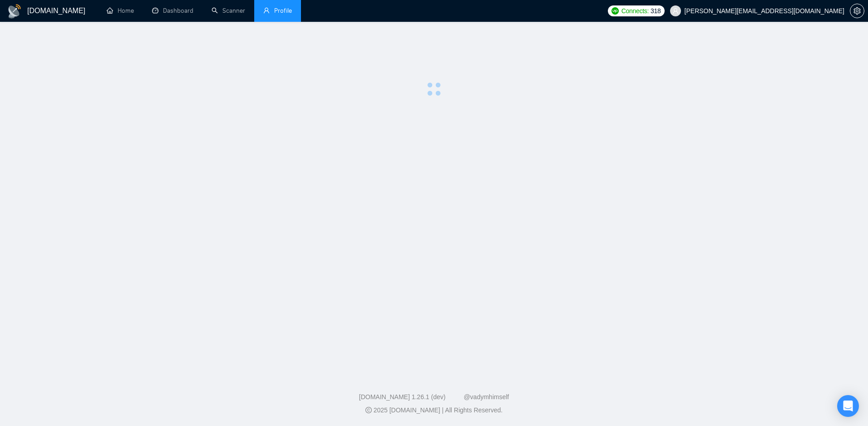 This screenshot has width=868, height=426. I want to click on img: upwork-logo.png, so click(615, 11).